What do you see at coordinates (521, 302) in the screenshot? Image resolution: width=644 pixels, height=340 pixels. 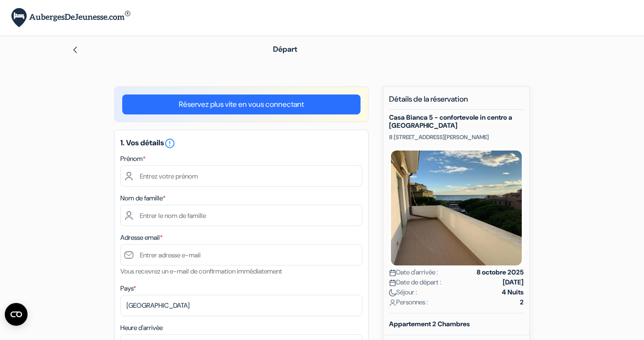 I see `strong: 2` at bounding box center [521, 302].